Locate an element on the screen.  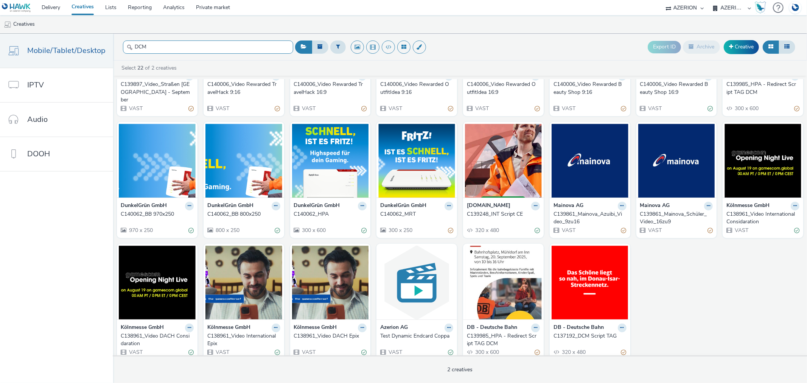
strong: 22 is located at coordinates (140, 68).